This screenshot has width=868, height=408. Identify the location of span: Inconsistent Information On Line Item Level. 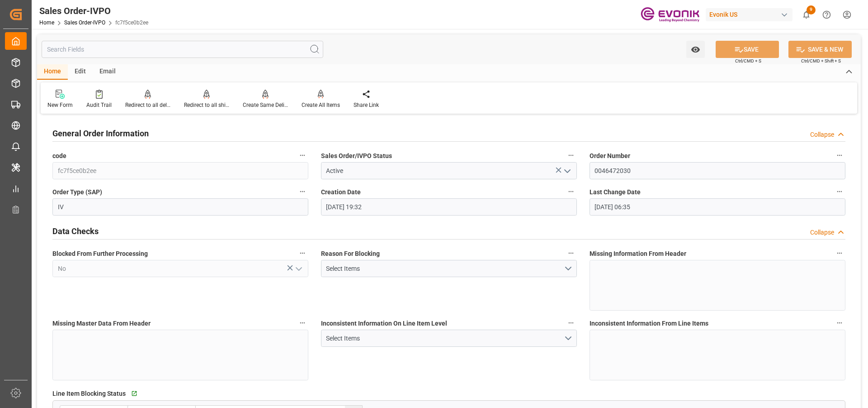
(384, 324).